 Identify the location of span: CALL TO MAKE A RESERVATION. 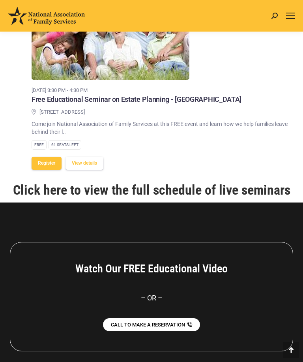
(148, 324).